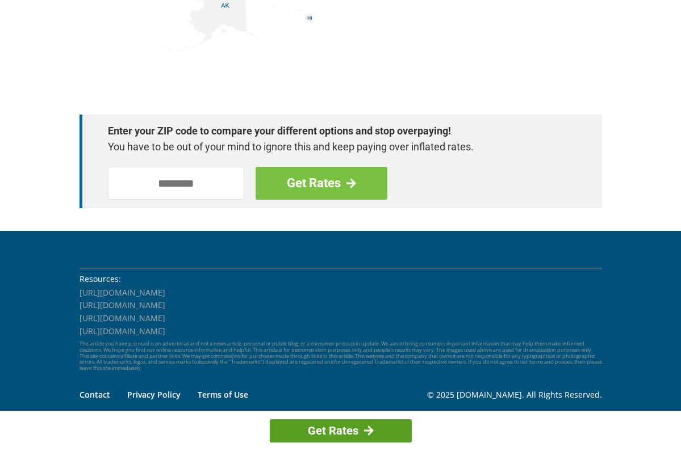 The width and height of the screenshot is (681, 451). What do you see at coordinates (341, 279) in the screenshot?
I see `li: Resources:` at bounding box center [341, 279].